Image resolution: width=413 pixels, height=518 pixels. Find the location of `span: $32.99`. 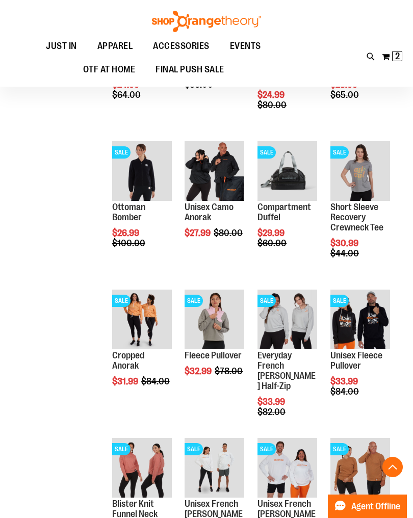

span: $32.99 is located at coordinates (199, 371).